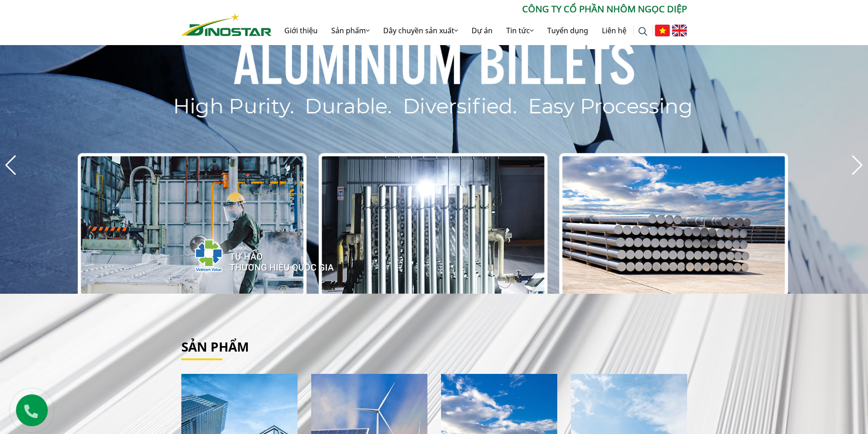  What do you see at coordinates (520, 30) in the screenshot?
I see `a: Tin tức` at bounding box center [520, 30].